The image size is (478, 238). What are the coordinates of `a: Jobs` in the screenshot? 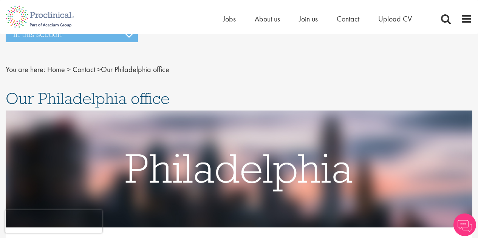 It's located at (229, 19).